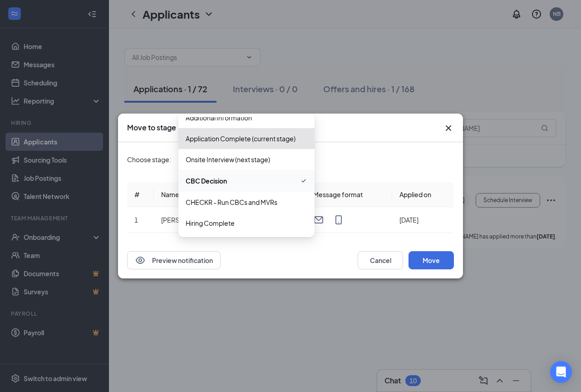 This screenshot has width=581, height=392. I want to click on span: CHECKR - Run CBCs and MVRs, so click(231, 202).